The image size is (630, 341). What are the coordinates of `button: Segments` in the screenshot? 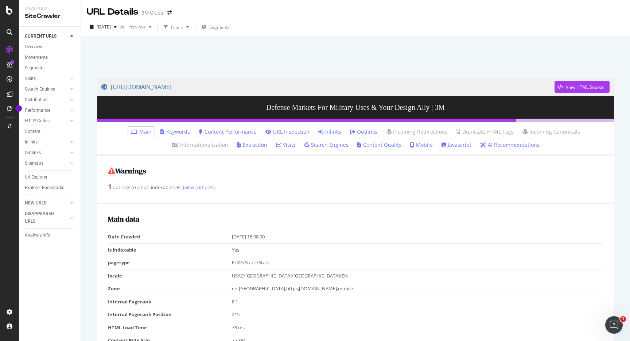 It's located at (216, 27).